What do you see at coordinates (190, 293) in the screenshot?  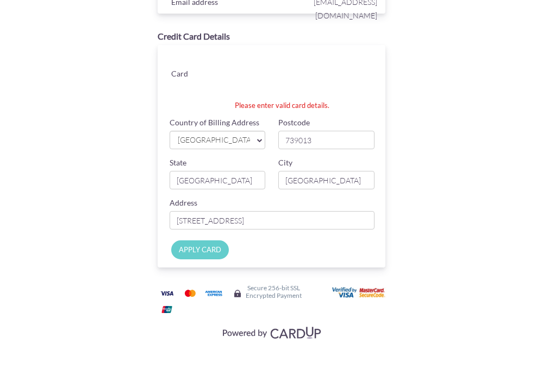 I see `img: Mastercard` at bounding box center [190, 293].